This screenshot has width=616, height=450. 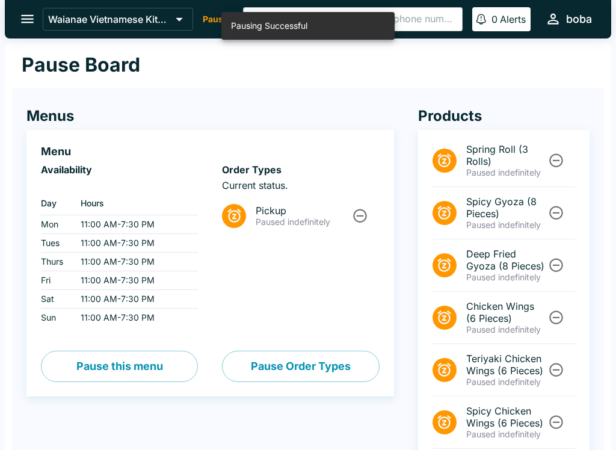 What do you see at coordinates (210, 116) in the screenshot?
I see `h4: Menus` at bounding box center [210, 116].